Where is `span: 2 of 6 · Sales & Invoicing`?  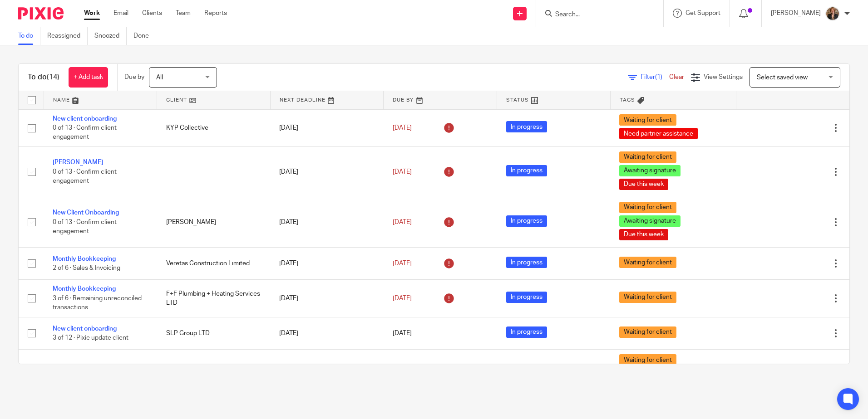
span: 2 of 6 · Sales & Invoicing is located at coordinates (87, 268).